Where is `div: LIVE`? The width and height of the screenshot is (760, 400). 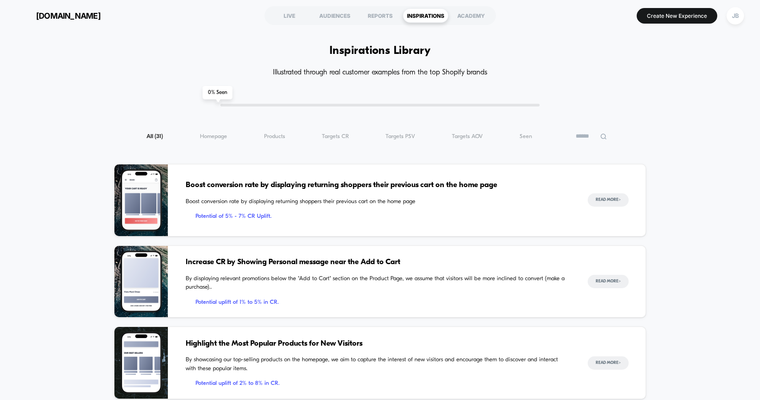
div: LIVE is located at coordinates (289, 16).